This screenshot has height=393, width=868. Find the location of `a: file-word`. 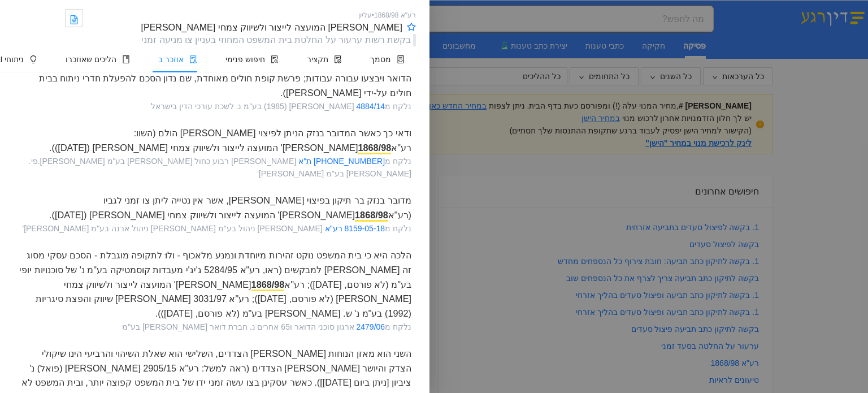

a: file-word is located at coordinates (74, 18).